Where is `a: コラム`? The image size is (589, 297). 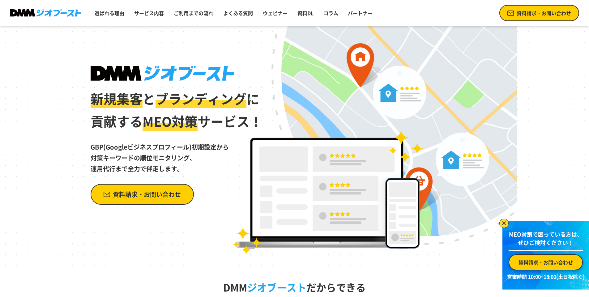
a: コラム is located at coordinates (331, 13).